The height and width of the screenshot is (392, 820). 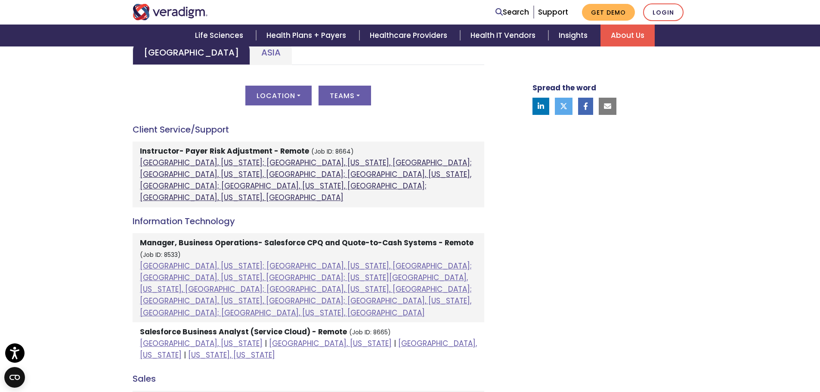 What do you see at coordinates (410, 35) in the screenshot?
I see `a: Healthcare Providers` at bounding box center [410, 35].